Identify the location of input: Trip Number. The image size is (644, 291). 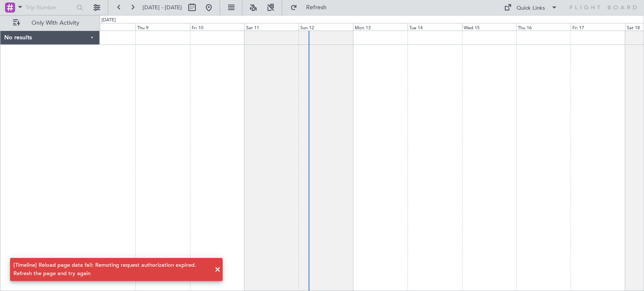
(50, 8).